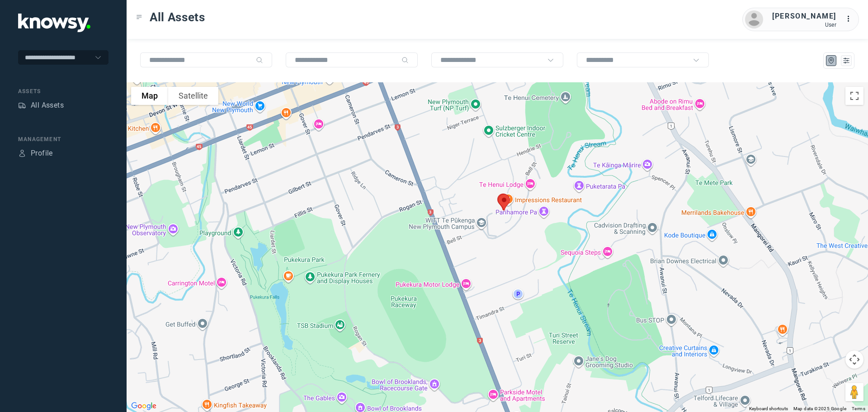 This screenshot has height=412, width=868. I want to click on button: Map camera controls, so click(854, 360).